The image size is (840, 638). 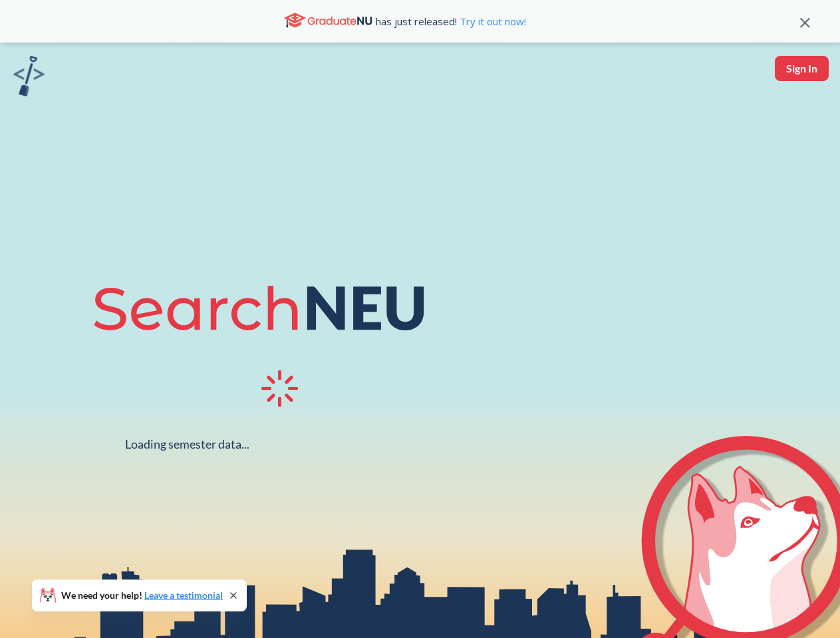 I want to click on span: We need your help!, so click(x=142, y=595).